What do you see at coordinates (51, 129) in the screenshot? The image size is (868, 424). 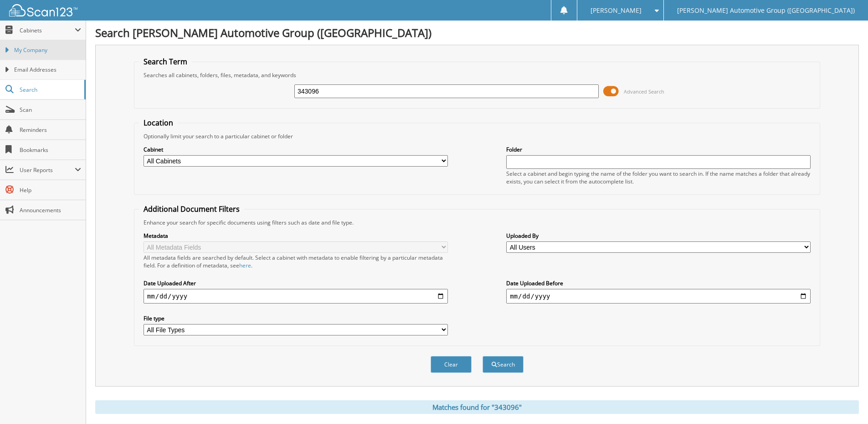 I see `span: Reminders` at bounding box center [51, 129].